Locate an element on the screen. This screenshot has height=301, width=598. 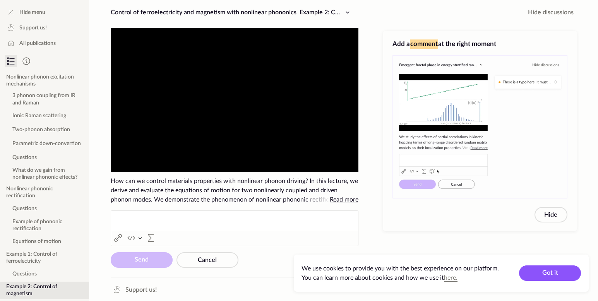
span: Hide discussions is located at coordinates (551, 12).